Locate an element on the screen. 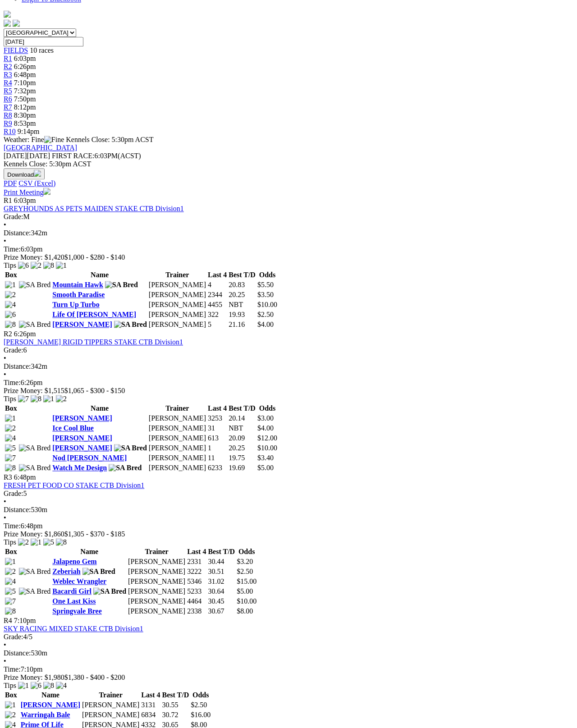 Image resolution: width=577 pixels, height=728 pixels. div: 342m is located at coordinates (288, 233).